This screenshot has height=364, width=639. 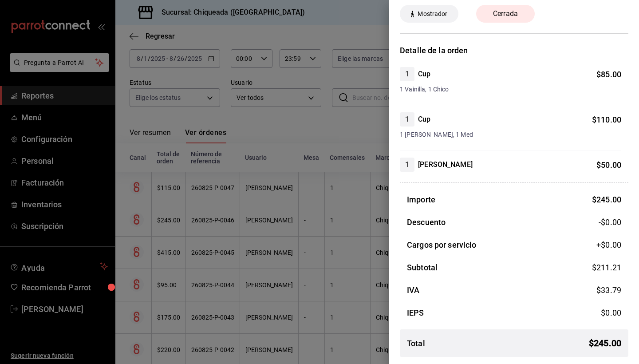 I want to click on h3: Total, so click(x=416, y=343).